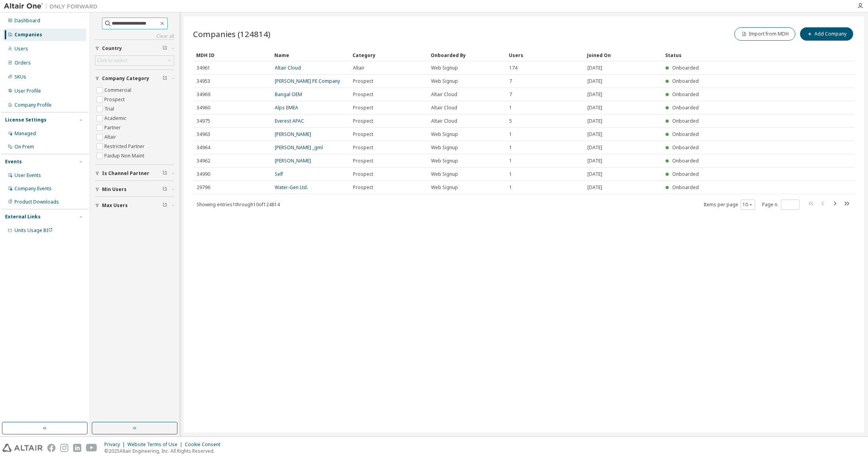 The width and height of the screenshot is (868, 459). What do you see at coordinates (110, 109) in the screenshot?
I see `label: Trial` at bounding box center [110, 109].